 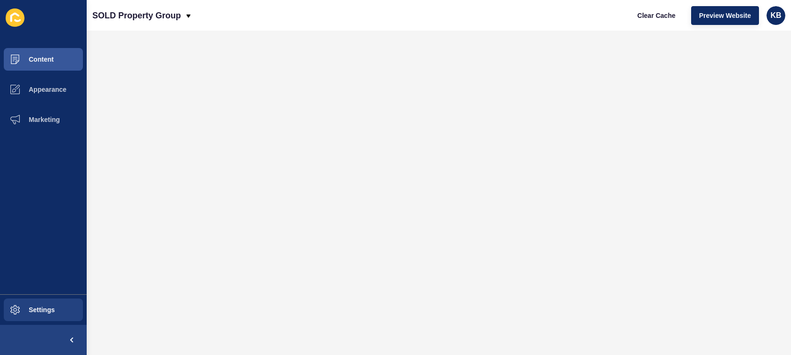 What do you see at coordinates (137, 16) in the screenshot?
I see `p: SOLD Property Group` at bounding box center [137, 16].